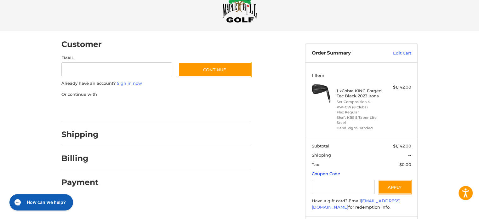 This screenshot has height=219, width=479. Describe the element at coordinates (35, 10) in the screenshot. I see `button: Open gorgias live chat` at that location.